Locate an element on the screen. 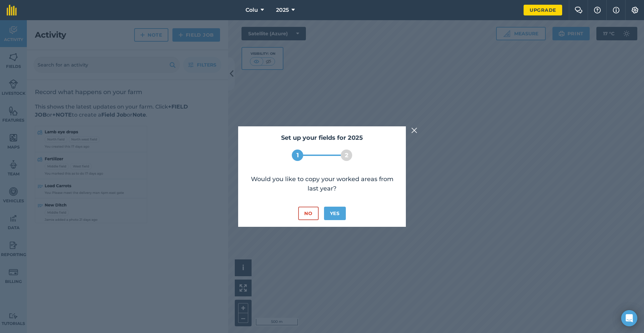 The height and width of the screenshot is (333, 644). img: svg+xml;base64,PHN2ZyB4bWxucz0iaHR0cDovL3d3dy53My5vcmcvMjAwMC9zdmciIHdpZHRoPSIyMiIgaGVpZ2h0PSIzMC... is located at coordinates (415, 130).